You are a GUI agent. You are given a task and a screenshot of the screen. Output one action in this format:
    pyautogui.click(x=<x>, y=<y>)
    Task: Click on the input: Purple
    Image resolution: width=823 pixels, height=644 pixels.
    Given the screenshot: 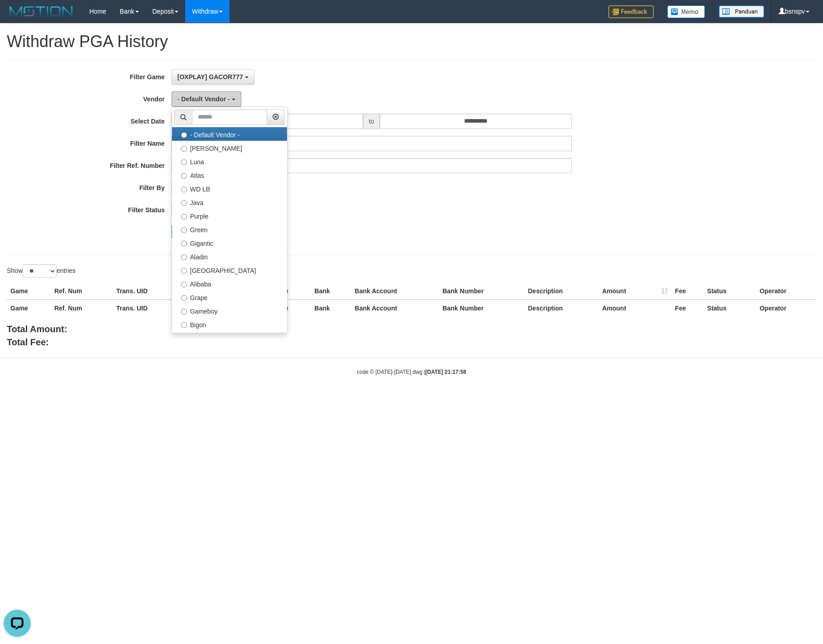 What is the action you would take?
    pyautogui.click(x=184, y=217)
    